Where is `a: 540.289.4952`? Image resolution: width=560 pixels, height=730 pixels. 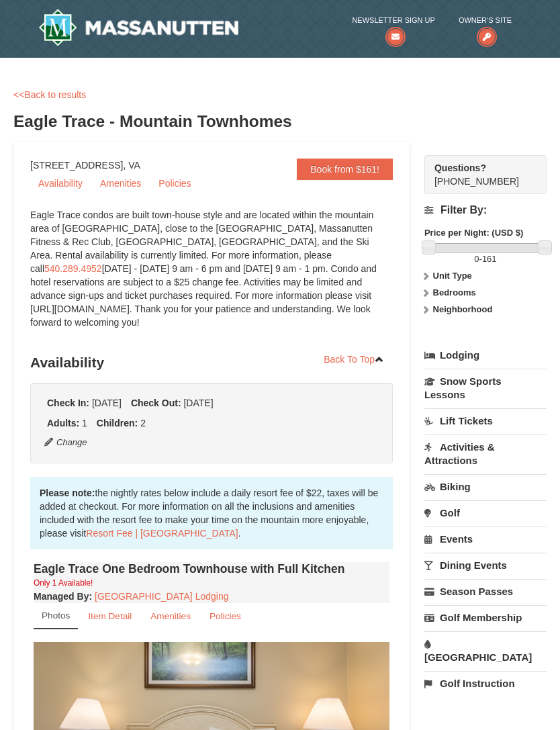 a: 540.289.4952 is located at coordinates (73, 268).